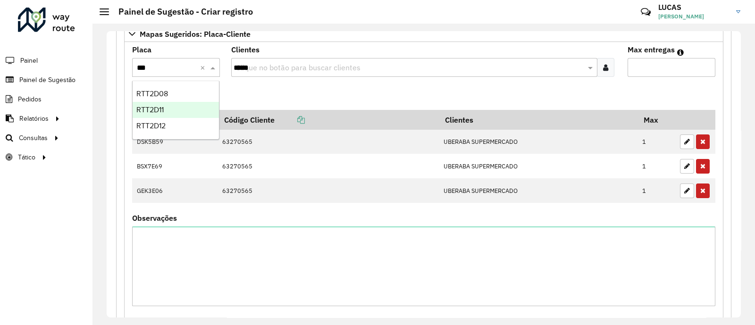  Describe the element at coordinates (195, 34) in the screenshot. I see `span: Mapas Sugeridos: Placa-Cliente` at that location.